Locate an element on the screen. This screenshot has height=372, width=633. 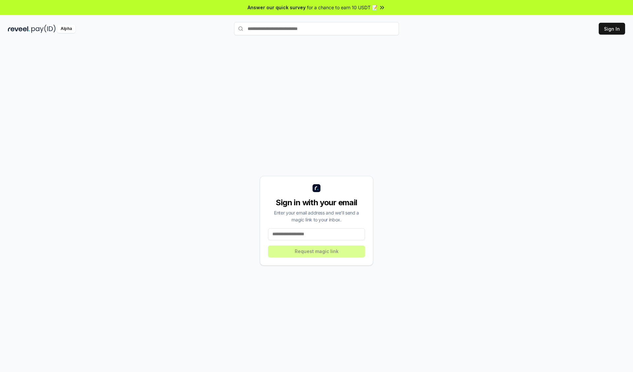
div: Alpha is located at coordinates (66, 29).